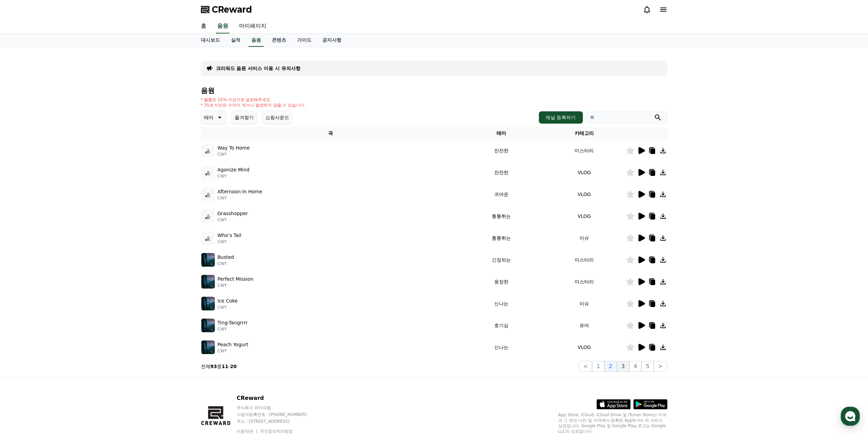  Describe the element at coordinates (244, 117) in the screenshot. I see `button: 즐겨찾기` at that location.